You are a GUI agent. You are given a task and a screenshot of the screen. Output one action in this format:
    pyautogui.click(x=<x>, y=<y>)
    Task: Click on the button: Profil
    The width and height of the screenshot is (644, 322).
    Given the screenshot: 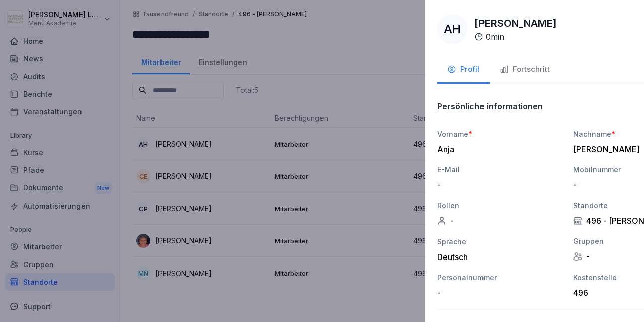 What is the action you would take?
    pyautogui.click(x=464, y=70)
    